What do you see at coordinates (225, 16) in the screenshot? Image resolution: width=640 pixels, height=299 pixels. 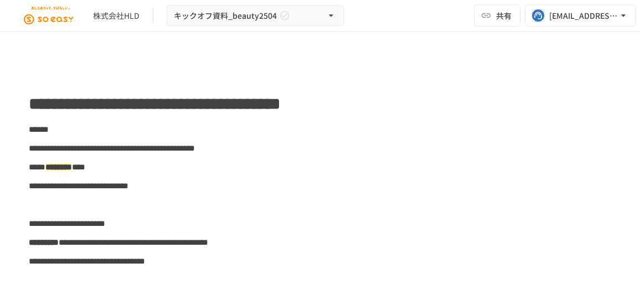 I see `span: キックオフ資料_beauty2504` at bounding box center [225, 16].